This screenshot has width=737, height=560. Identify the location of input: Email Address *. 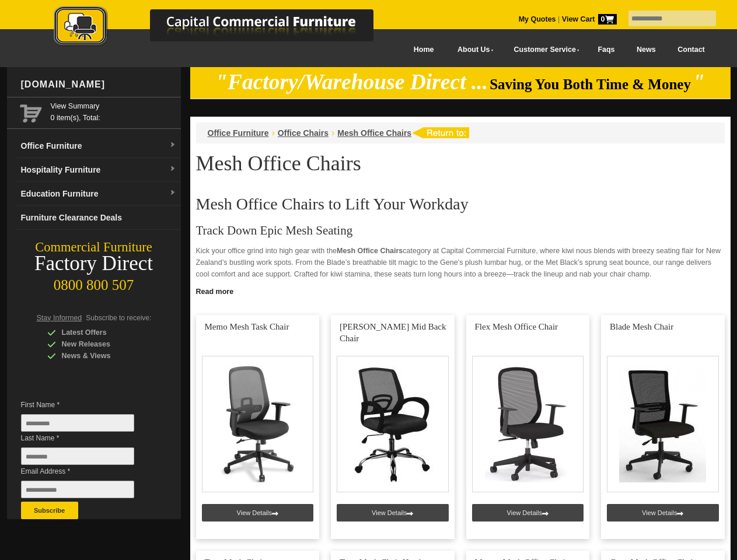
(78, 489).